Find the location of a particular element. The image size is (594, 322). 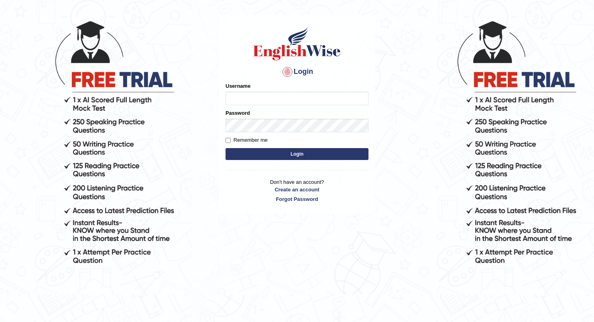

p: Don't have an account? is located at coordinates (297, 191).